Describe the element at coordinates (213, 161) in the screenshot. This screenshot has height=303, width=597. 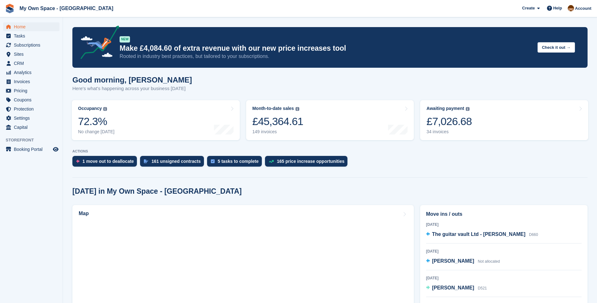
I see `img: task-75834270c22a3079a89374b754ae025e5fb1db73e45f91037f5363f120a921f8.svg` at that location.